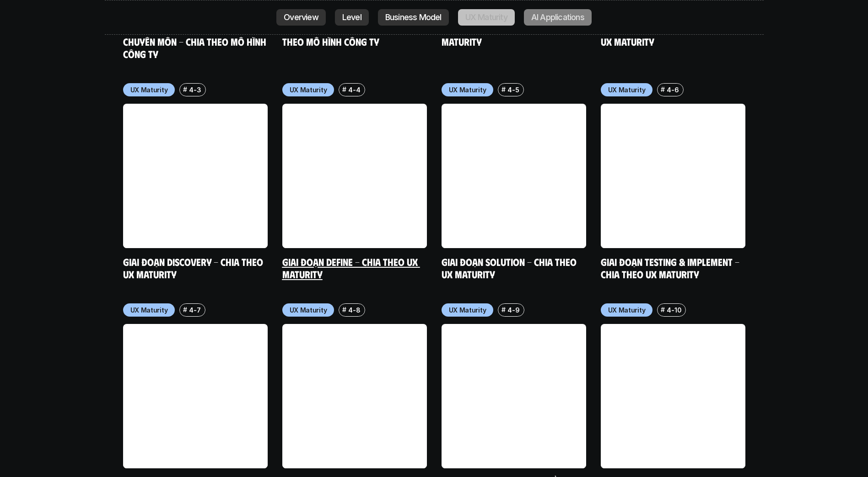 The width and height of the screenshot is (868, 477). What do you see at coordinates (352, 18) in the screenshot?
I see `a: Level` at bounding box center [352, 18].